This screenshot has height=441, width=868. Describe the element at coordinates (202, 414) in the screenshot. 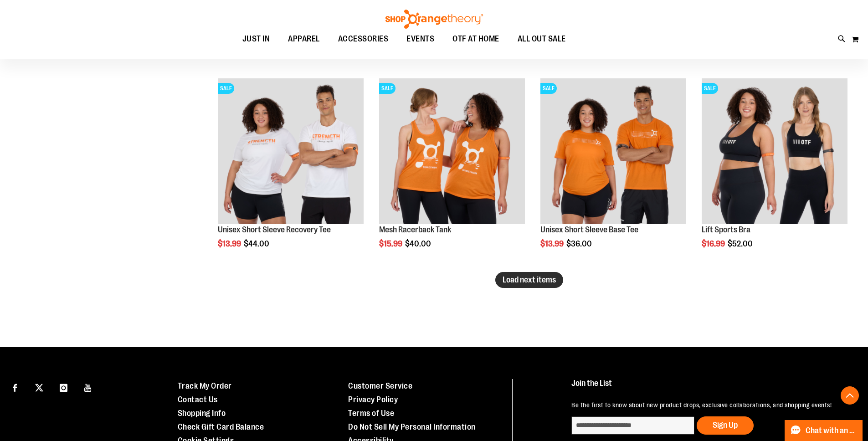

I see `a: Shopping Info` at that location.